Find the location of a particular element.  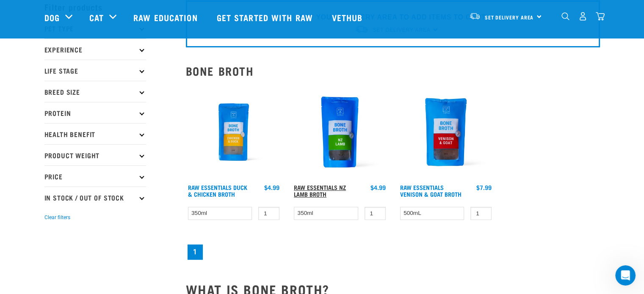

p: Health Benefit is located at coordinates (95, 134).